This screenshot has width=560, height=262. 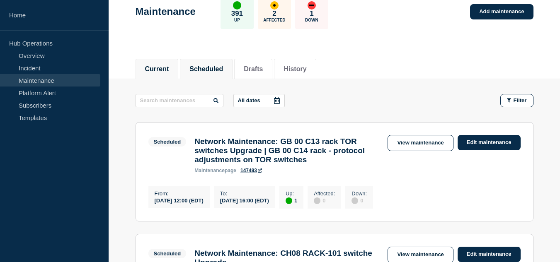 I want to click on h1: Maintenance, so click(x=165, y=12).